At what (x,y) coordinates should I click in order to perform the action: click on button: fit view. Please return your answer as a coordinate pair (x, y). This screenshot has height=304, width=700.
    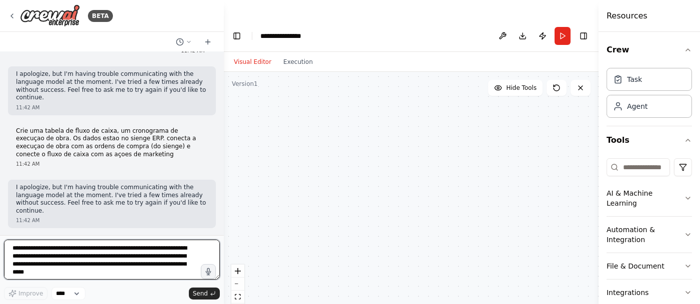
    Looking at the image, I should click on (238, 297).